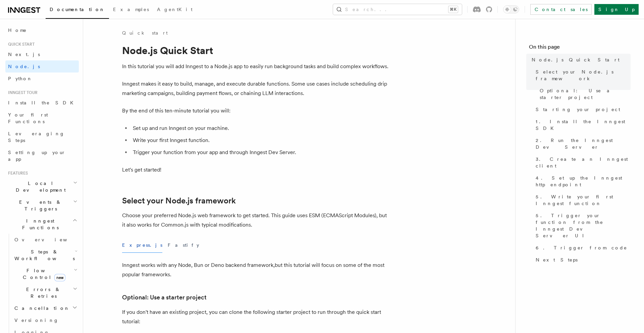 Image resolution: width=644 pixels, height=333 pixels. What do you see at coordinates (576, 60) in the screenshot?
I see `span: Node.js Quick Start` at bounding box center [576, 60].